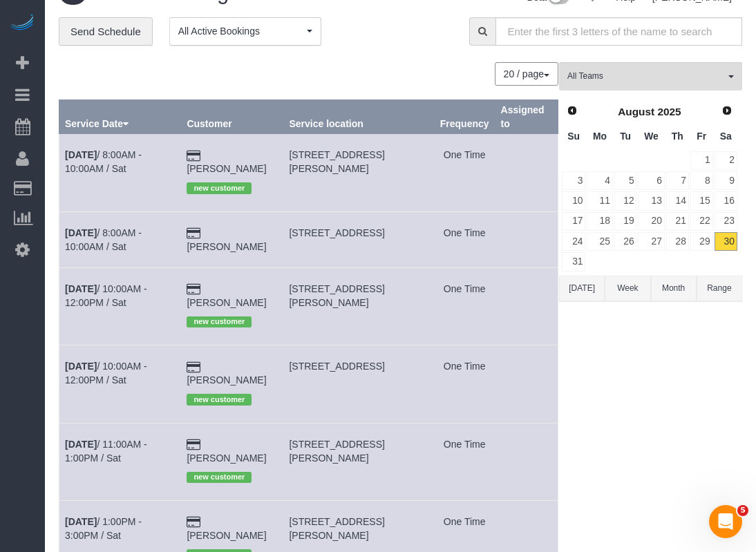  Describe the element at coordinates (599, 200) in the screenshot. I see `a: 11` at that location.